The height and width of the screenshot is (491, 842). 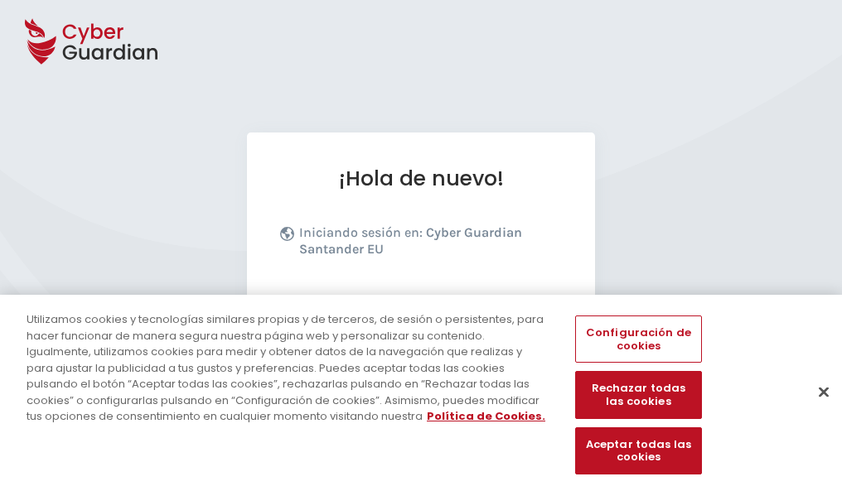 What do you see at coordinates (486, 416) in the screenshot?
I see `a: Más información sobre su privacidad, se abre en una nueva pestaña` at bounding box center [486, 416].